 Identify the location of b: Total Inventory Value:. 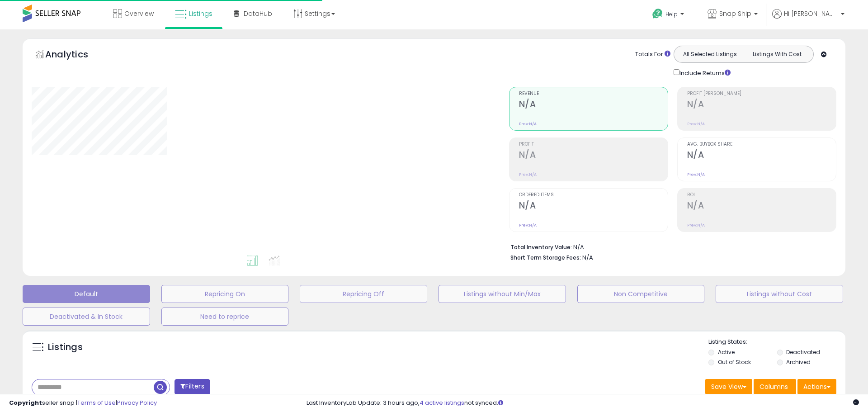
(541, 247).